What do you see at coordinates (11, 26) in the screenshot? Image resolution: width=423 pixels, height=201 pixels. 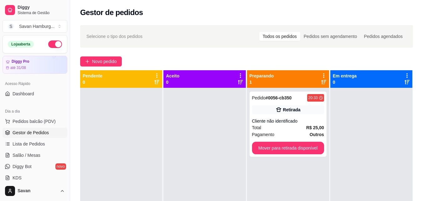 I see `span: S` at bounding box center [11, 26].